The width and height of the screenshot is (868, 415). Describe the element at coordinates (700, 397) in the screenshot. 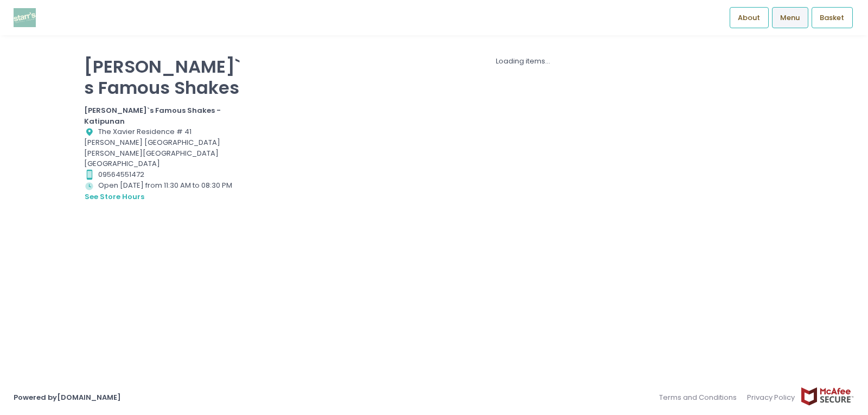

I see `a: Terms and Conditions` at that location.